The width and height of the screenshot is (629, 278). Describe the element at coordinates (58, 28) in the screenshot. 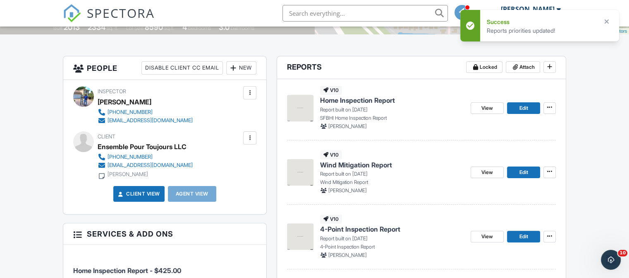

I see `span: Built` at that location.